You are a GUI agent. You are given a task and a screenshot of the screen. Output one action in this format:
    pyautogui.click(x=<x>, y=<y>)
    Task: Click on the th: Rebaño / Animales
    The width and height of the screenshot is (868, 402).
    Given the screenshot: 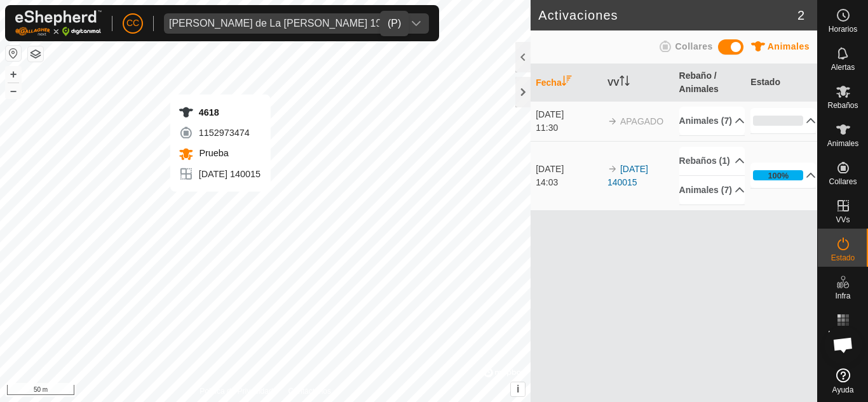 What is the action you would take?
    pyautogui.click(x=710, y=83)
    